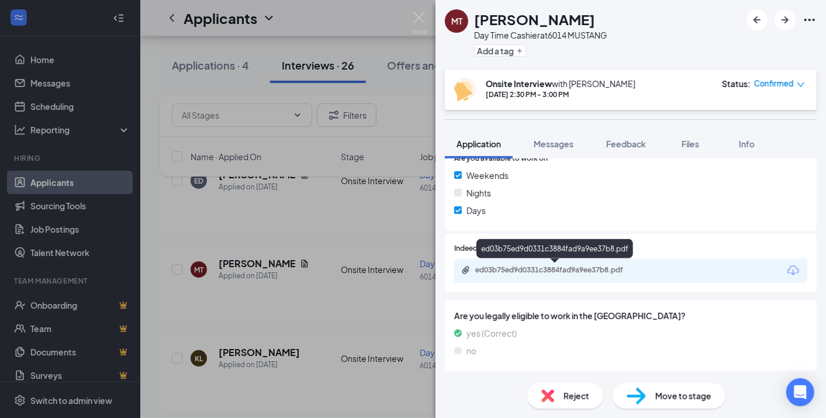  What do you see at coordinates (793, 271) in the screenshot?
I see `svg: Download` at bounding box center [793, 271].